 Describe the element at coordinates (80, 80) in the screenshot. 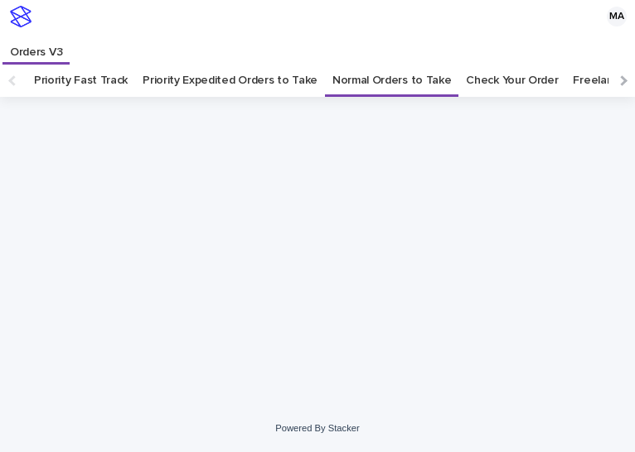

I see `a: Priority Fast Track` at that location.